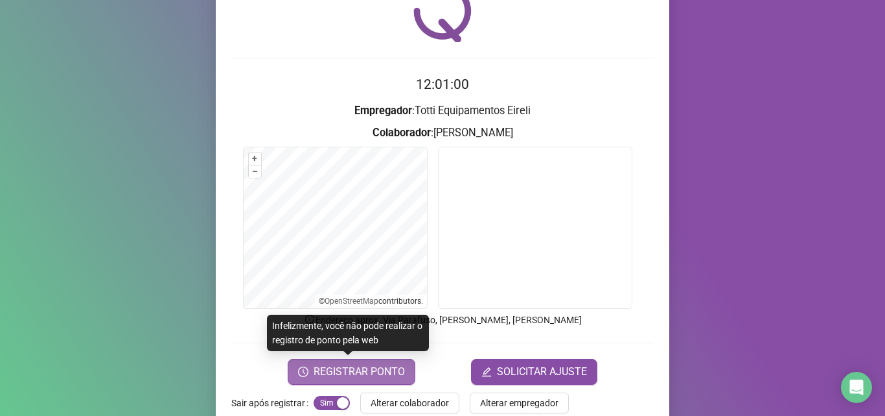 This screenshot has height=416, width=885. What do you see at coordinates (410, 403) in the screenshot?
I see `button: Alterar colaborador` at bounding box center [410, 403].